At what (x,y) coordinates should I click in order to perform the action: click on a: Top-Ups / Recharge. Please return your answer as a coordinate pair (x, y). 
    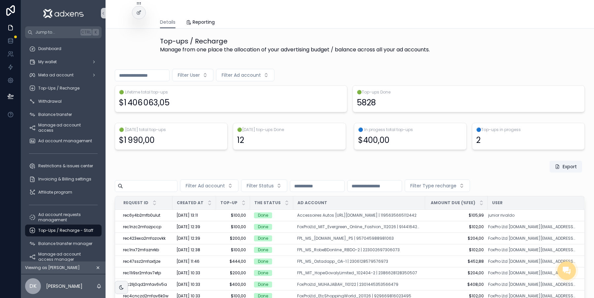
    Looking at the image, I should click on (63, 88).